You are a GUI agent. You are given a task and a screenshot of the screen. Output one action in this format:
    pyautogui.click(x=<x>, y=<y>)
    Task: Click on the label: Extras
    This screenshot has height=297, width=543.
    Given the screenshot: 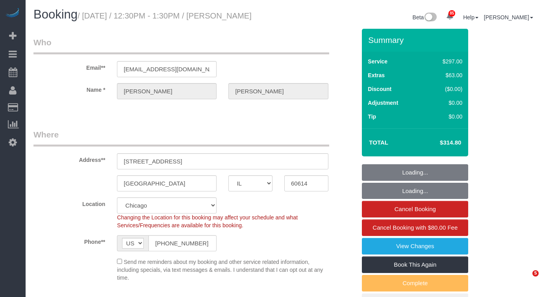 What is the action you would take?
    pyautogui.click(x=376, y=75)
    